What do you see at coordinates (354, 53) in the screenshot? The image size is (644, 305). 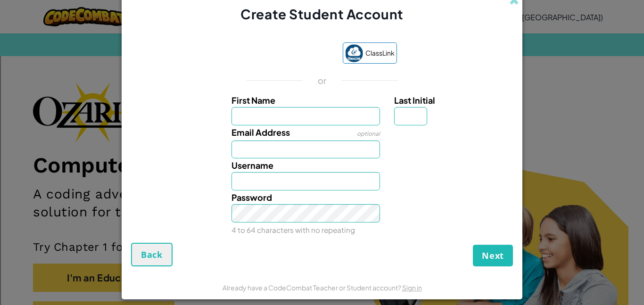 I see `img: classlink-logo-small.png` at bounding box center [354, 53].